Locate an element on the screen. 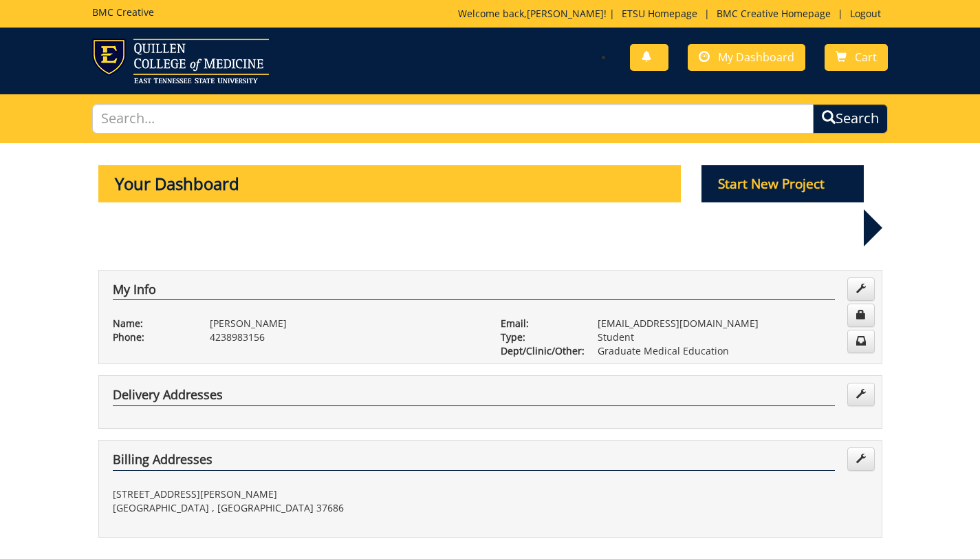 The height and width of the screenshot is (559, 980). a: ETSU Homepage is located at coordinates (660, 13).